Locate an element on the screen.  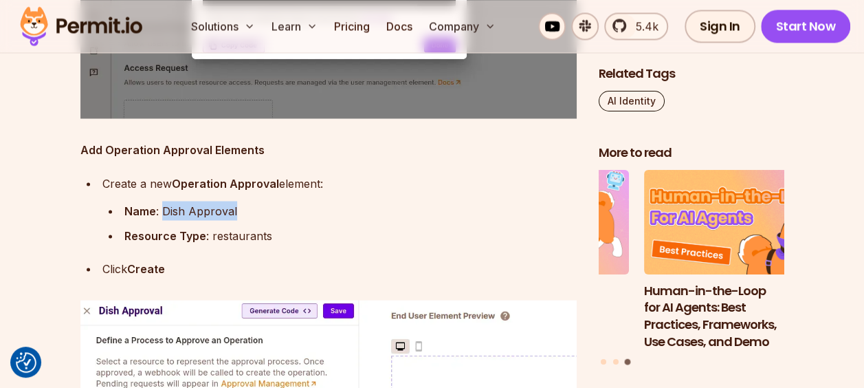
h3: Why JWTs Can’t Handle AI Agent Access is located at coordinates (537, 300).